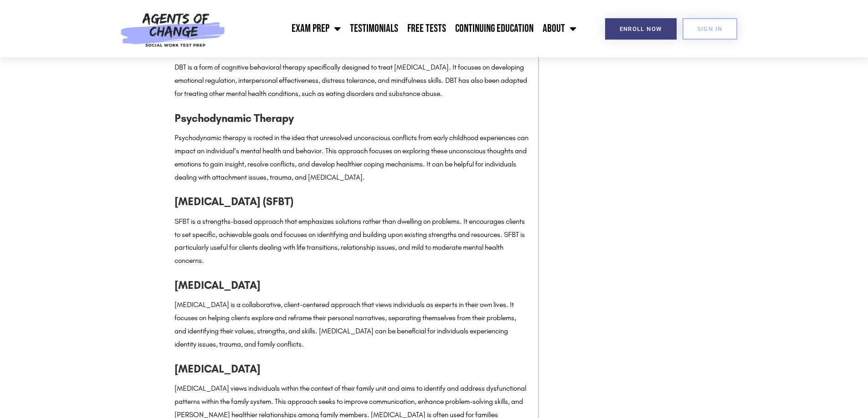 Image resolution: width=868 pixels, height=418 pixels. Describe the element at coordinates (494, 29) in the screenshot. I see `a: Continuing Education` at that location.